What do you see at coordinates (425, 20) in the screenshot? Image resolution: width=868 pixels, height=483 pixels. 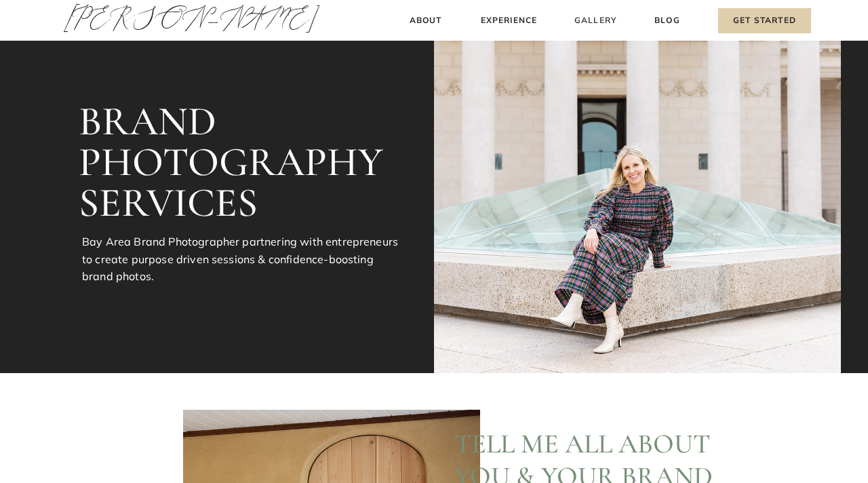 I see `h3: About` at bounding box center [425, 20].